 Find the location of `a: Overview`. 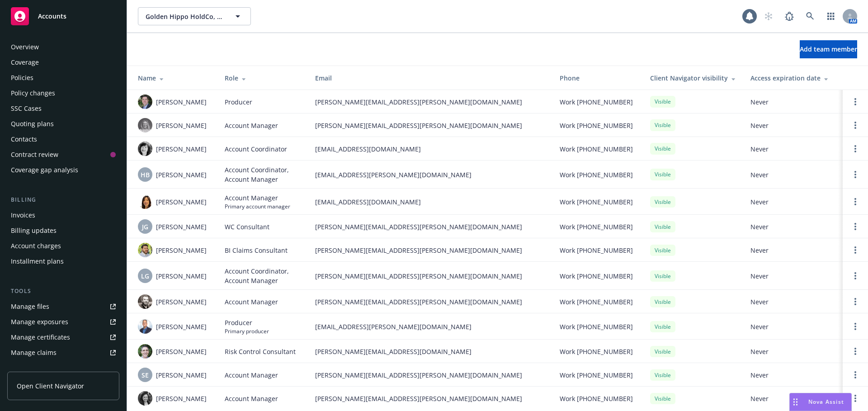

a: Overview is located at coordinates (63, 47).